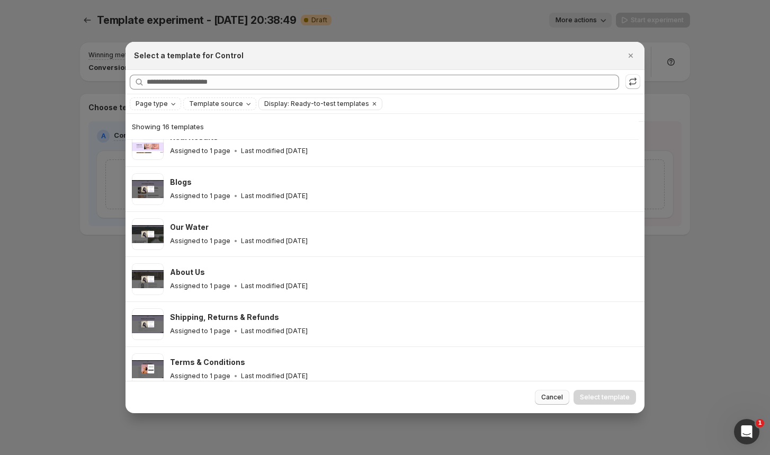  I want to click on span: Template source, so click(216, 104).